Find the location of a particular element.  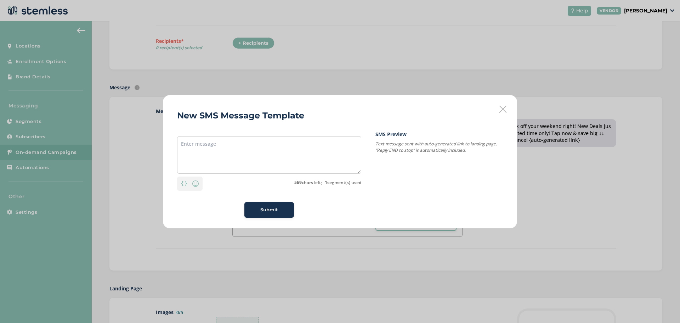

label: chars left; is located at coordinates (308, 182).